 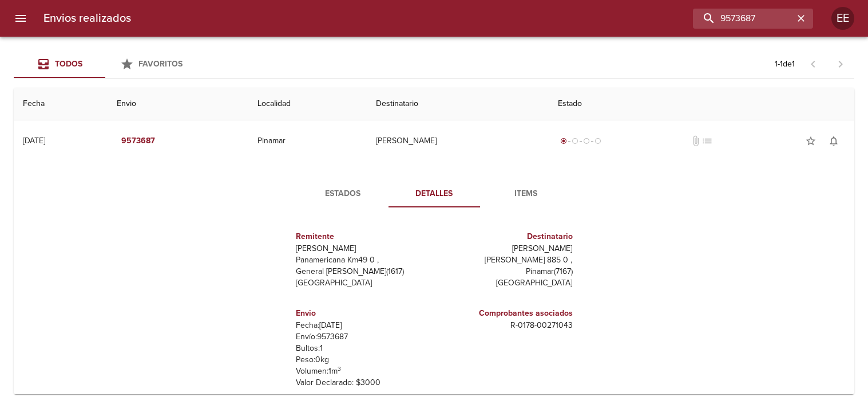 What do you see at coordinates (106, 64) in the screenshot?
I see `div: Tabs Envios` at bounding box center [106, 64].